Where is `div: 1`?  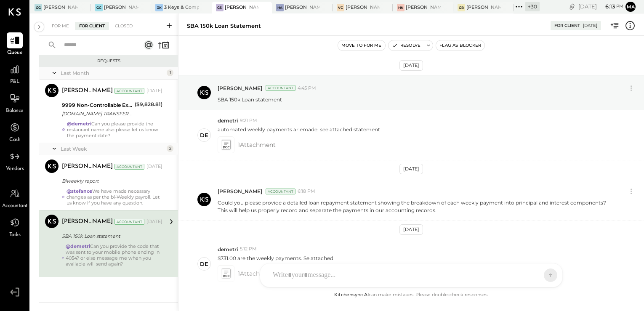 div: 1 is located at coordinates (170, 73).